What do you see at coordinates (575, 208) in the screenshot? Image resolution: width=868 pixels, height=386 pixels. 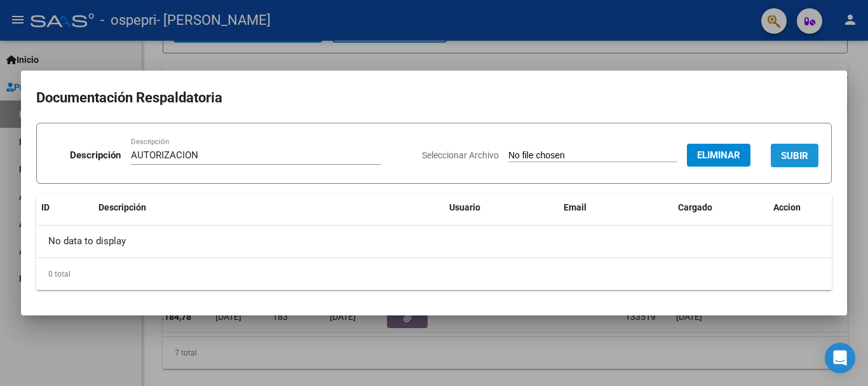 I see `span: Email` at bounding box center [575, 208].